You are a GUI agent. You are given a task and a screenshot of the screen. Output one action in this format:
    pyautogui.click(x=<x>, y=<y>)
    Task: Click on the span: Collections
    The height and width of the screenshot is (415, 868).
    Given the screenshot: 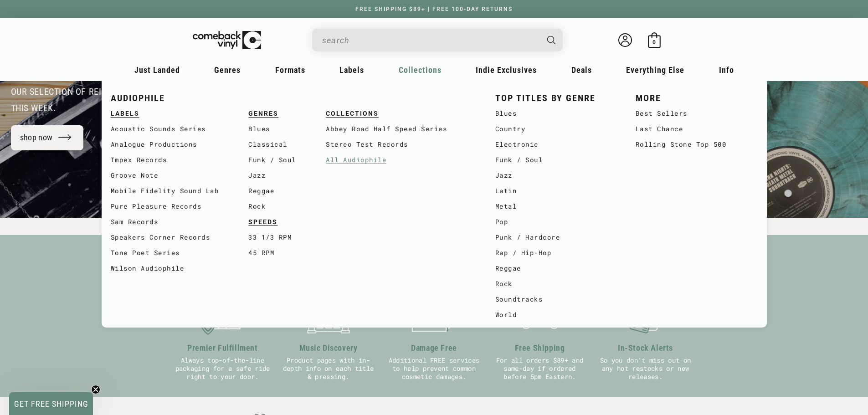 What is the action you would take?
    pyautogui.click(x=420, y=69)
    